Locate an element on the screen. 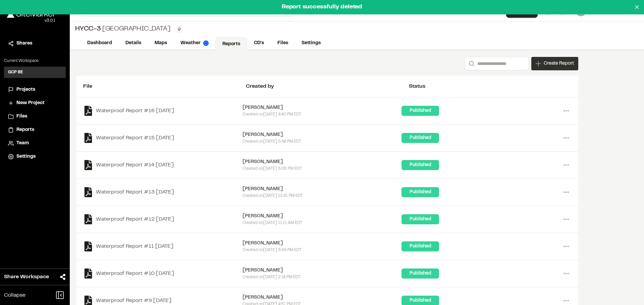 The width and height of the screenshot is (644, 305). a: Details is located at coordinates (133, 43).